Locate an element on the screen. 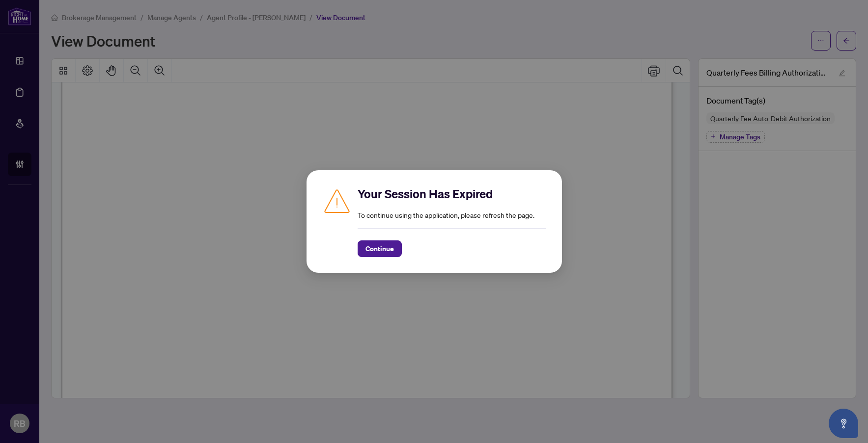  div: To continue using the application, please refresh the page. is located at coordinates (452, 221).